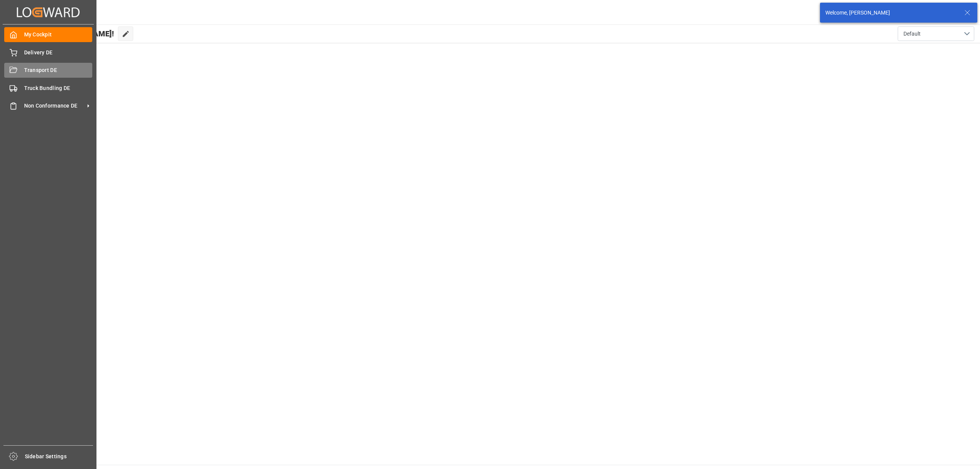 The image size is (980, 469). I want to click on a: My Cockpit, so click(48, 34).